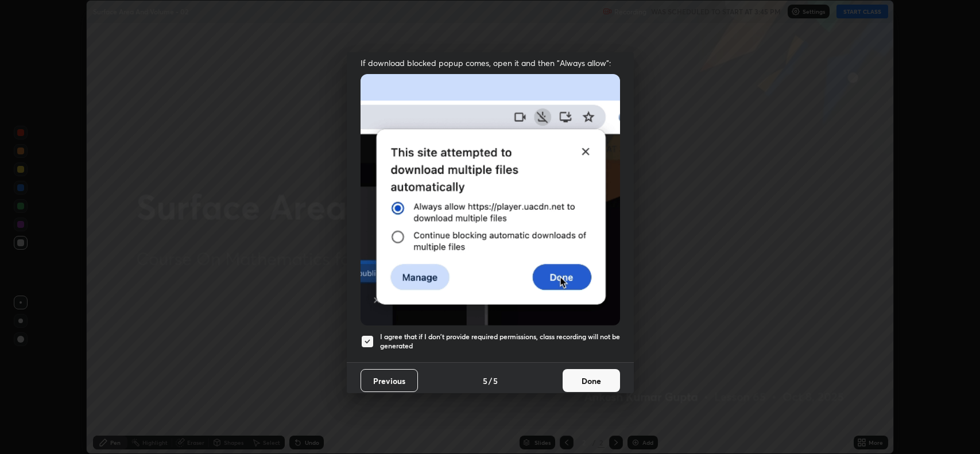 The width and height of the screenshot is (980, 454). What do you see at coordinates (389, 381) in the screenshot?
I see `button: Previous` at bounding box center [389, 381].